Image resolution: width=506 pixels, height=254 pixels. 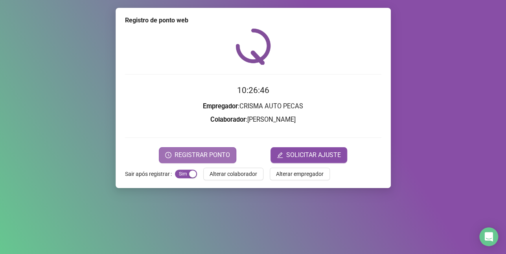 I want to click on label: Sair após registrar, so click(x=150, y=174).